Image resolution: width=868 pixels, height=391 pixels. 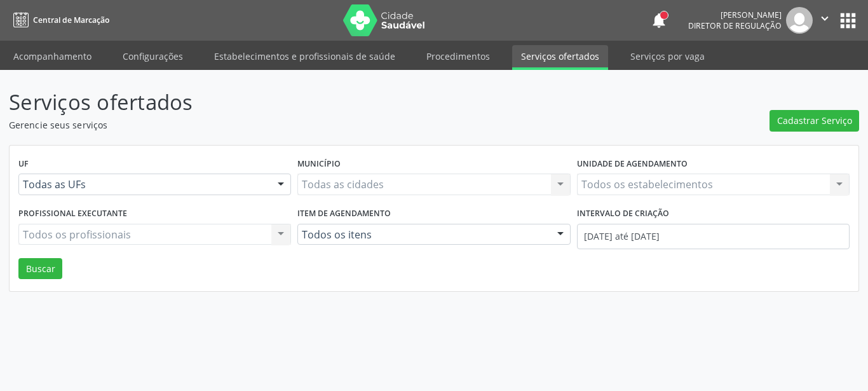 What do you see at coordinates (422, 235) in the screenshot?
I see `span: Todos os itens` at bounding box center [422, 235].